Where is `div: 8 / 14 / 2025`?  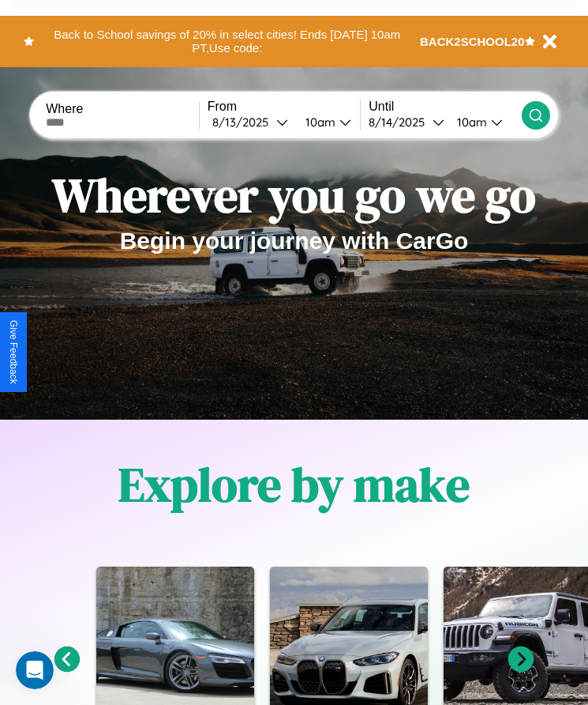 div: 8 / 14 / 2025 is located at coordinates (400, 122).